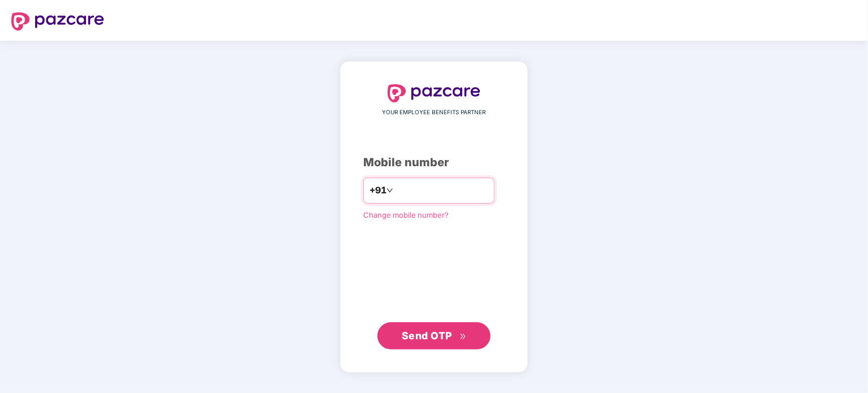  What do you see at coordinates (463, 336) in the screenshot?
I see `span: double-right` at bounding box center [463, 336].